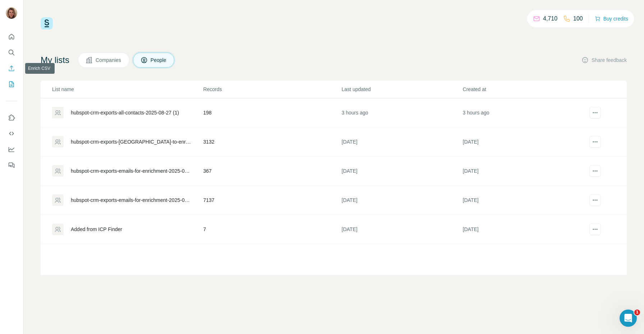 This screenshot has width=644, height=334. Describe the element at coordinates (12, 68) in the screenshot. I see `button: Enrich CSV` at that location.